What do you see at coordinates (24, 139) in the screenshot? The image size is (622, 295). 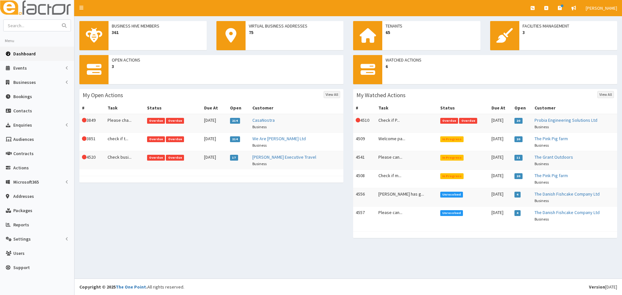 I see `span: Audiences` at bounding box center [24, 139].